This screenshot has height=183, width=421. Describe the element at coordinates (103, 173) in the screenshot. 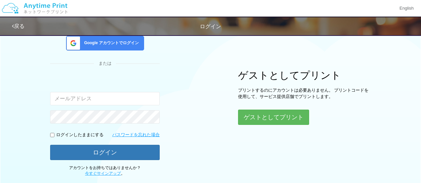

I see `a: 今すぐサインアップ` at that location.